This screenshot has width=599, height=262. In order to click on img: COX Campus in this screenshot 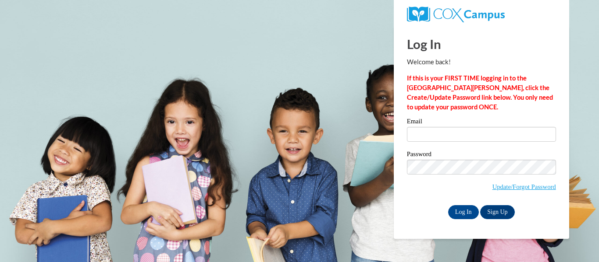, I will do `click(455, 14)`.